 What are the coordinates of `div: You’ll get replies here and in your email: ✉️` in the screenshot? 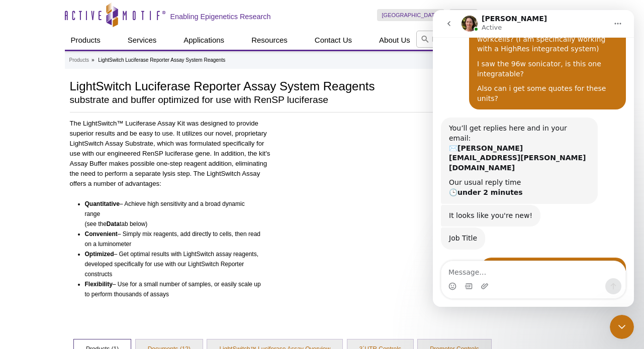 It's located at (86, 138).